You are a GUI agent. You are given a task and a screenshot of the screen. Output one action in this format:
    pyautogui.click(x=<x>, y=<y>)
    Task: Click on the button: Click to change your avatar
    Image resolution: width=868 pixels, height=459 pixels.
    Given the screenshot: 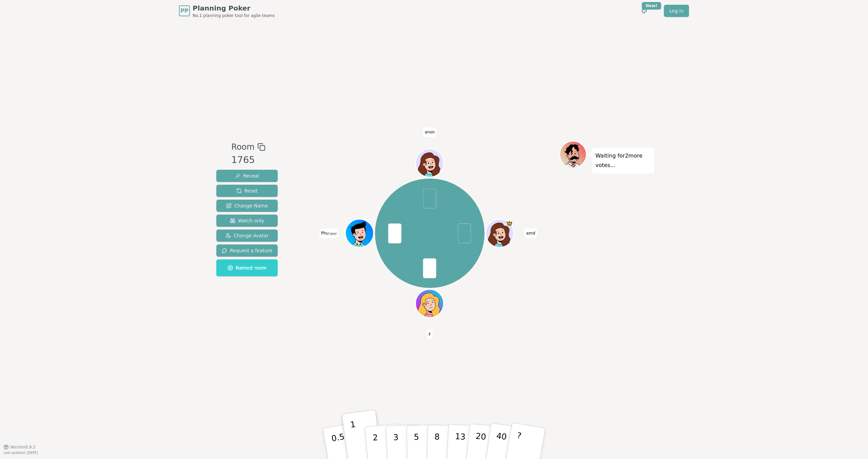 What is the action you would take?
    pyautogui.click(x=360, y=233)
    